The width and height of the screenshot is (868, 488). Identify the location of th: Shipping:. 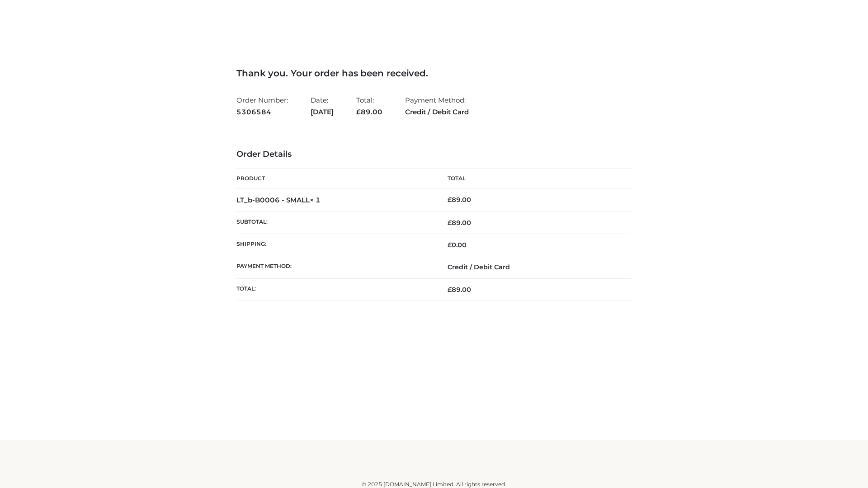
(335, 244).